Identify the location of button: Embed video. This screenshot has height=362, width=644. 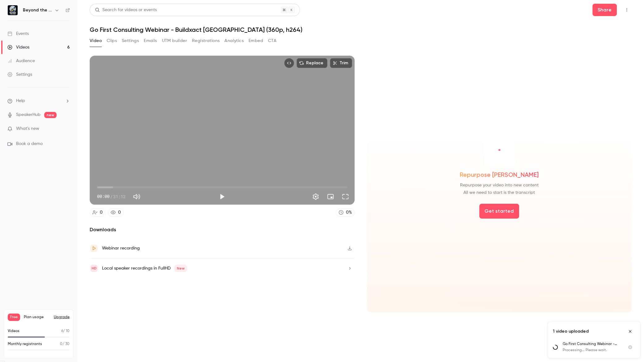
(289, 63).